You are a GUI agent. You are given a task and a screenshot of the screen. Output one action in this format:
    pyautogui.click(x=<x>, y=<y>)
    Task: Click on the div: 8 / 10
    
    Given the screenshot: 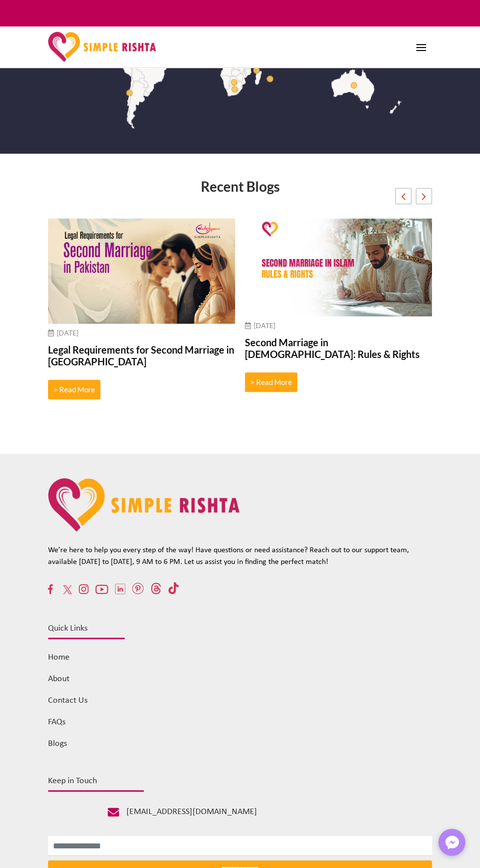 What is the action you would take?
    pyautogui.click(x=141, y=313)
    